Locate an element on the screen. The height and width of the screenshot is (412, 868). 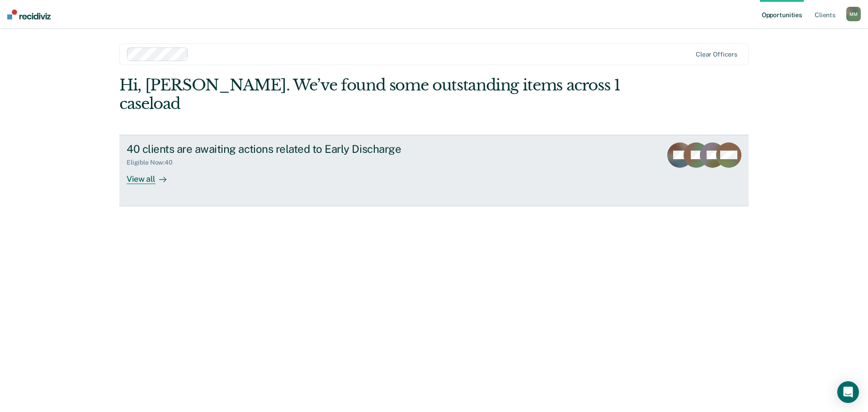
a: 40 clients are awaiting actions related to Early DischargeEligible Now:40View all is located at coordinates (434, 170).